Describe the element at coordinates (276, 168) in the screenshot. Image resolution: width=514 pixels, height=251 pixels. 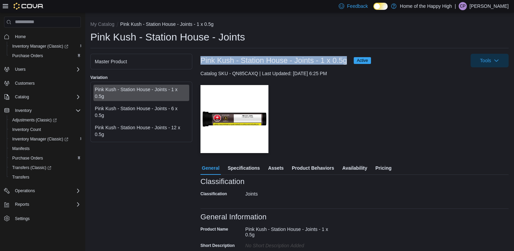
I see `span: Assets` at that location.